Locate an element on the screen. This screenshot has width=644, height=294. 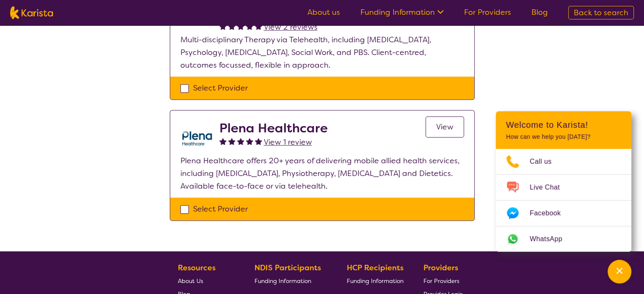
a: Web link opens in a new tab. is located at coordinates (564, 239).